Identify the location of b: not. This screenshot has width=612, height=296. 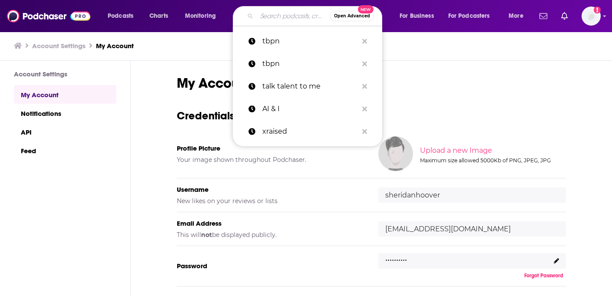
(206, 235).